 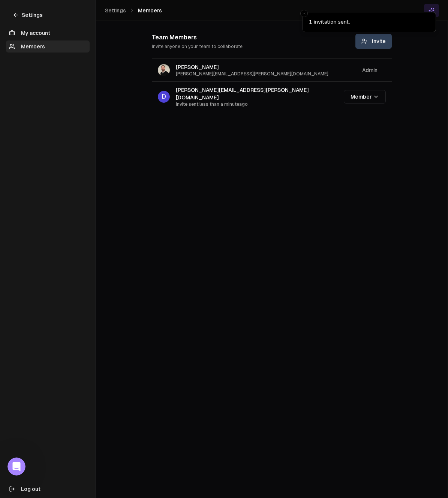 What do you see at coordinates (47, 47) in the screenshot?
I see `a: Members` at bounding box center [47, 47].